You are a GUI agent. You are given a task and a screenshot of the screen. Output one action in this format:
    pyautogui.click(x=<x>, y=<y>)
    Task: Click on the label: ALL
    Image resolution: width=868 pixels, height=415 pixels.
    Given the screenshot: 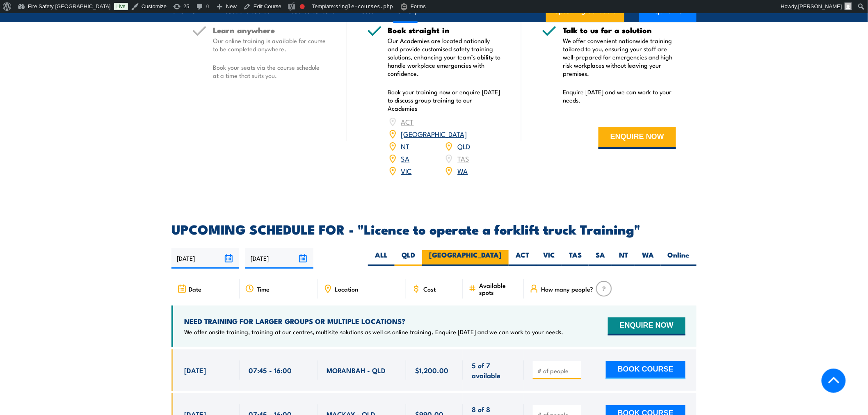 What is the action you would take?
    pyautogui.click(x=382, y=258)
    